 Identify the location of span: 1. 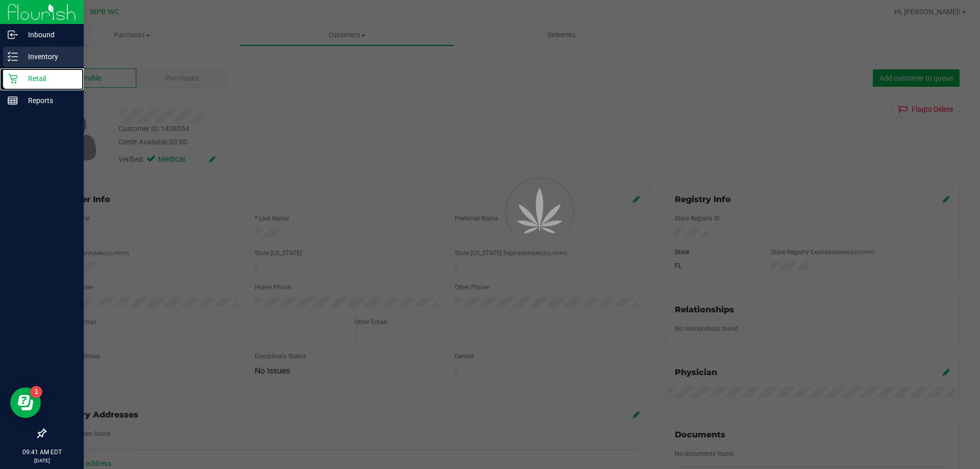
(6, 6).